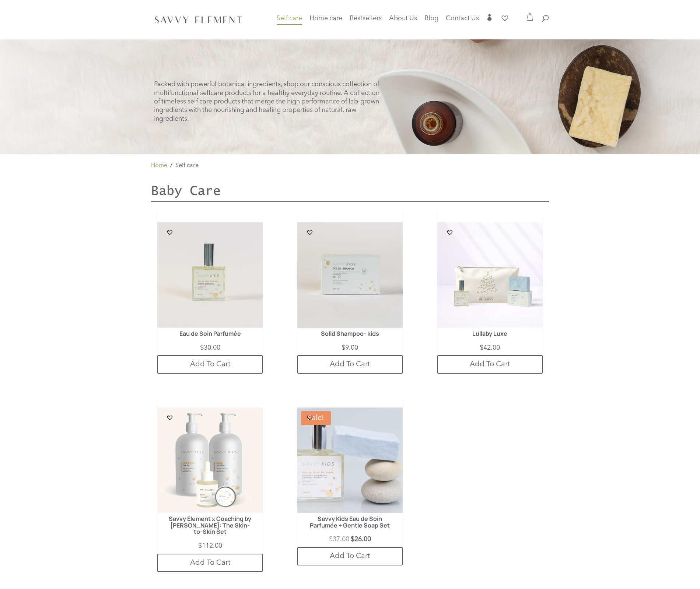 The width and height of the screenshot is (700, 589). Describe the element at coordinates (361, 539) in the screenshot. I see `bdi: 26.00` at that location.